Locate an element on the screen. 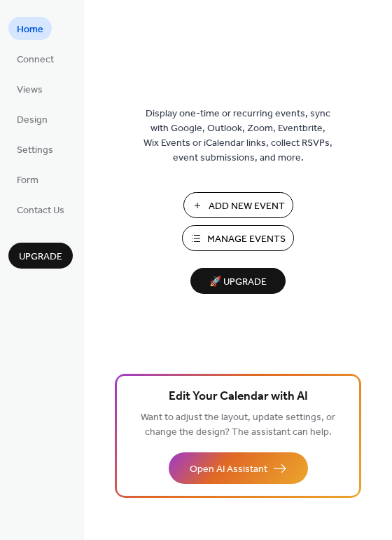  span: Connect is located at coordinates (35, 59).